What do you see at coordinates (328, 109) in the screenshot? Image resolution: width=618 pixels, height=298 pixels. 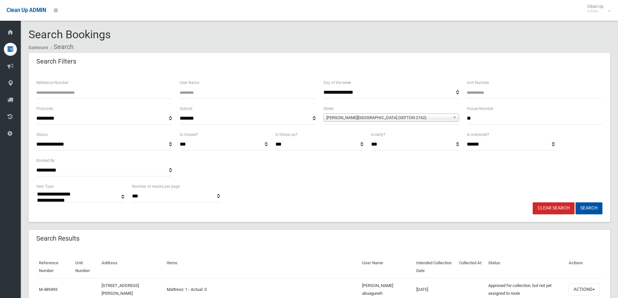 I see `label: Street` at bounding box center [328, 109].